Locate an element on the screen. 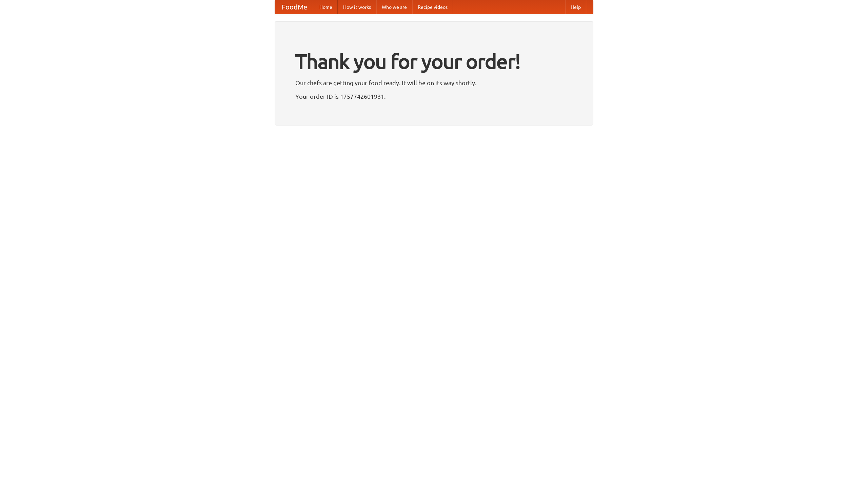 Image resolution: width=868 pixels, height=480 pixels. a: Help is located at coordinates (576, 7).